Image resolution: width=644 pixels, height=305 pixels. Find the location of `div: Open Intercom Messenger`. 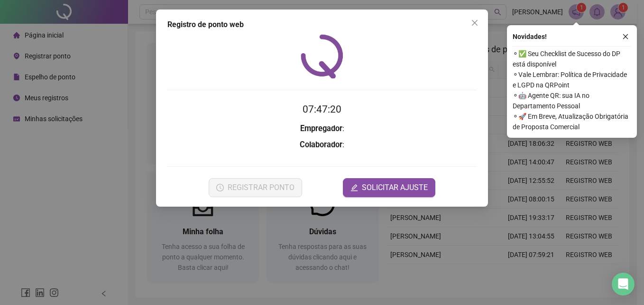

div: Open Intercom Messenger is located at coordinates (623, 284).